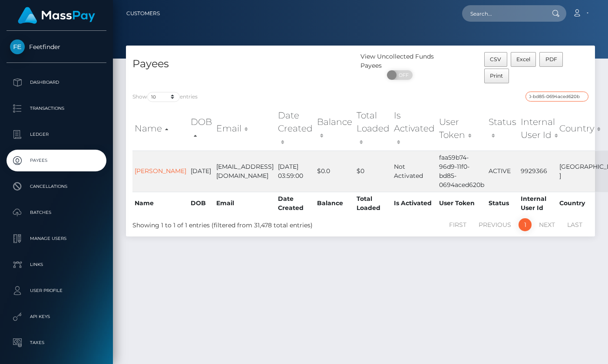  Describe the element at coordinates (201, 128) in the screenshot. I see `th: DOB: activate to sort column descending` at that location.